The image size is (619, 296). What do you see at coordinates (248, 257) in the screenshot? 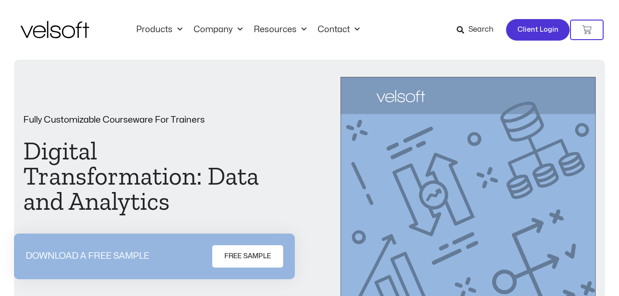
I see `span: FREE SAMPLE` at bounding box center [248, 257].